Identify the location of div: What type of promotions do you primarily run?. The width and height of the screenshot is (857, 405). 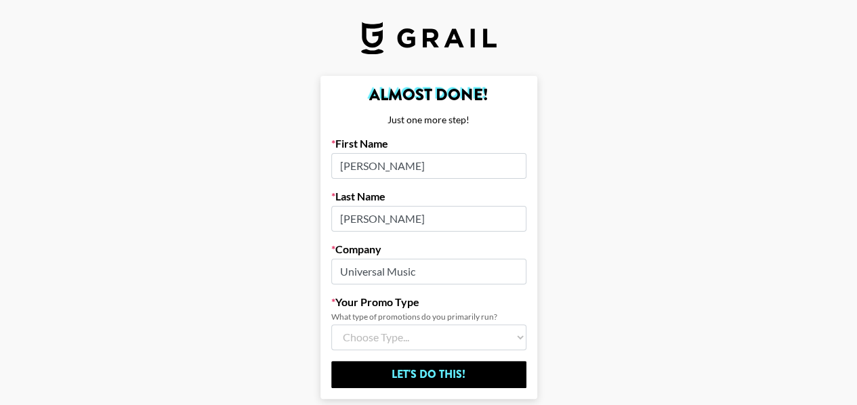
(429, 316).